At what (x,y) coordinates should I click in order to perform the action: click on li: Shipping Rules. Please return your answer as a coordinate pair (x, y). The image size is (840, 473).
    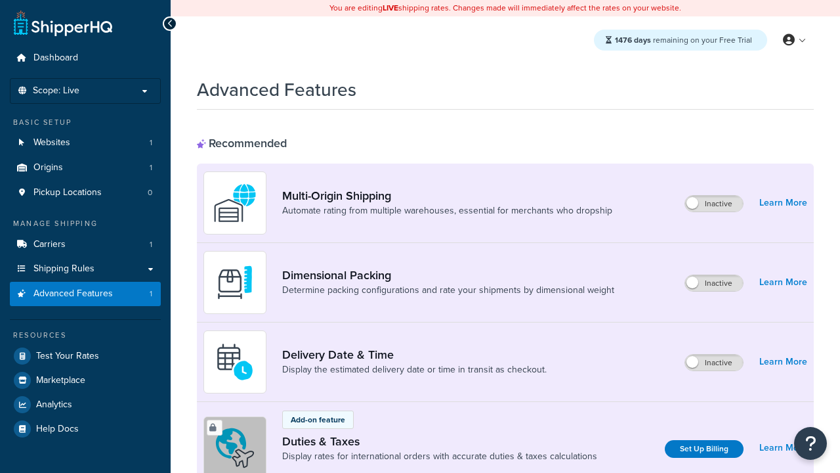
    Looking at the image, I should click on (85, 269).